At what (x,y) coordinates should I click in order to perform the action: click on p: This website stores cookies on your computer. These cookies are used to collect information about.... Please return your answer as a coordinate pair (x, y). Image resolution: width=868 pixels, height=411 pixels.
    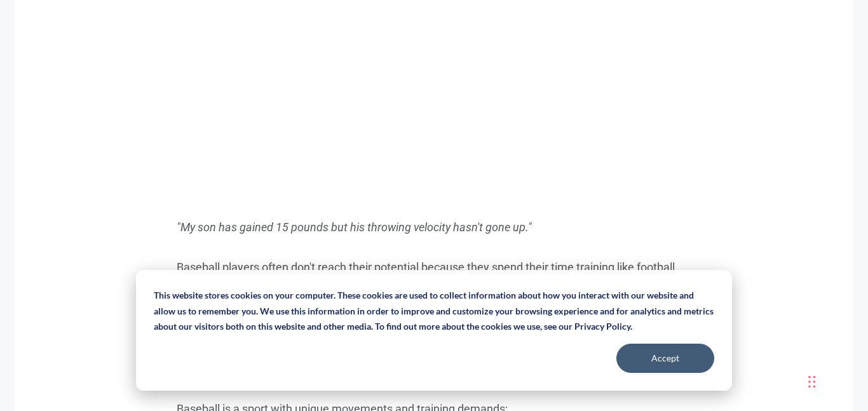
    Looking at the image, I should click on (434, 311).